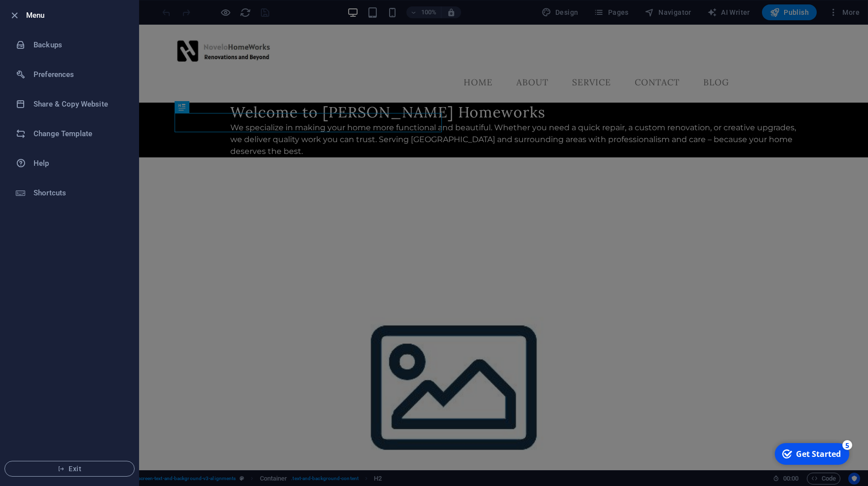 The height and width of the screenshot is (486, 868). I want to click on h6: Change Template, so click(79, 134).